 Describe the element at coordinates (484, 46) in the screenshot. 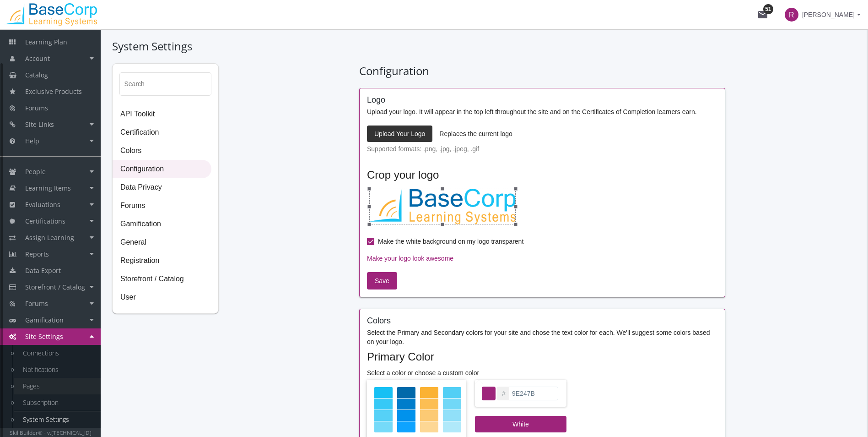

I see `h1: System Settings` at that location.